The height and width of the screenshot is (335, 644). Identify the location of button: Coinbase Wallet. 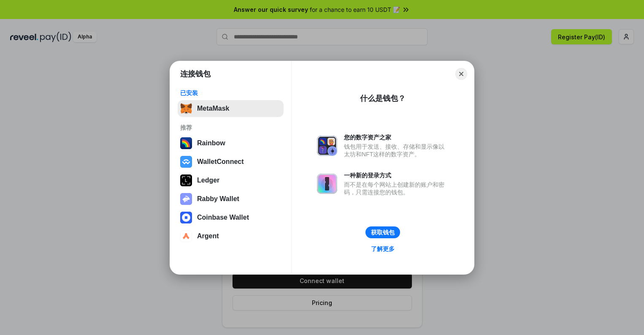
(230, 217).